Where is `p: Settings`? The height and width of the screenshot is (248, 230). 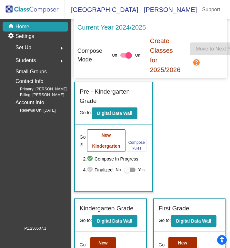 p: Settings is located at coordinates (25, 36).